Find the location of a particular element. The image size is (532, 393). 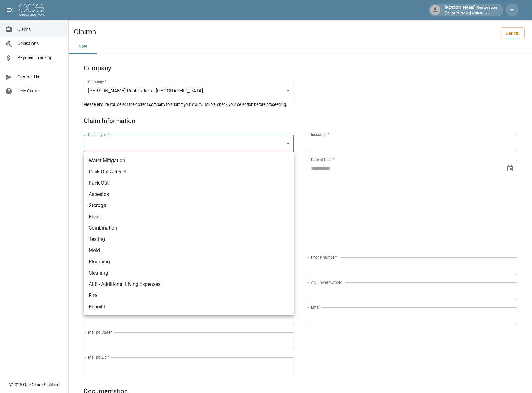

li: Combination is located at coordinates (189, 228).